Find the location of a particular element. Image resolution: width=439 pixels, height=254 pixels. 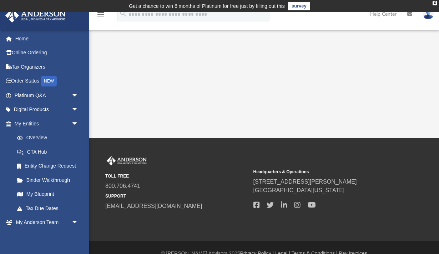

div: close is located at coordinates (435, 3).